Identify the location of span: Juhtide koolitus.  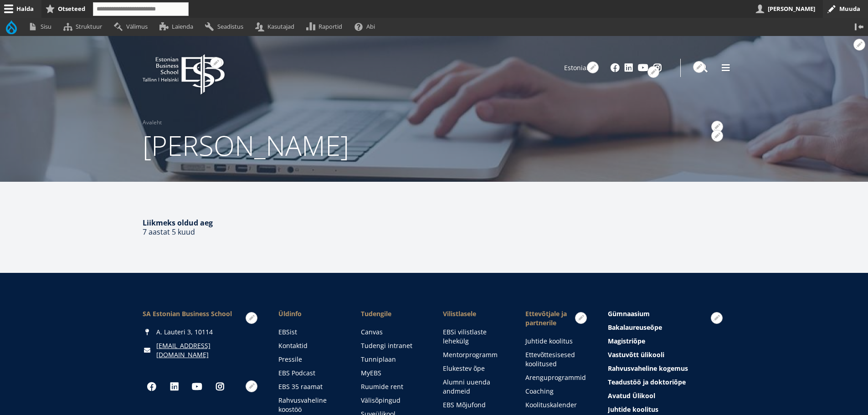
(633, 409).